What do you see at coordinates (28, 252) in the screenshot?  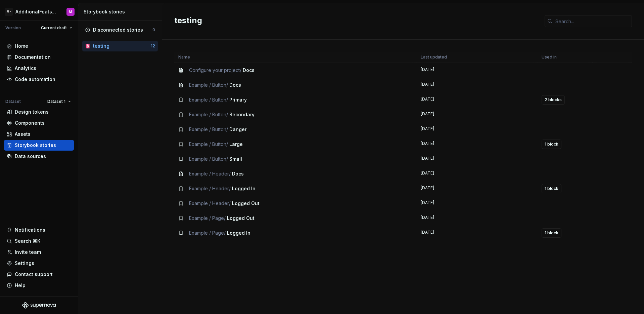 I see `div: Invite team` at bounding box center [28, 252].